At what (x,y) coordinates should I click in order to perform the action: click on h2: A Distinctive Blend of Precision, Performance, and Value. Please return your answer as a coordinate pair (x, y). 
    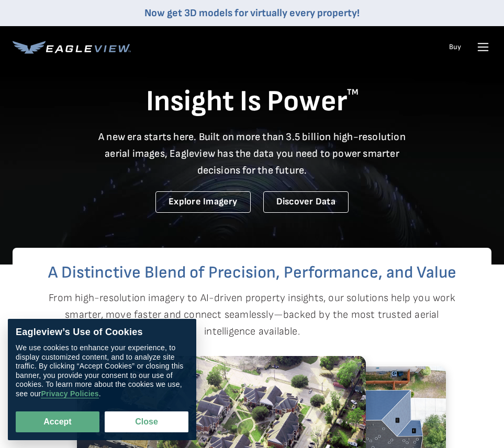
    Looking at the image, I should click on (252, 273).